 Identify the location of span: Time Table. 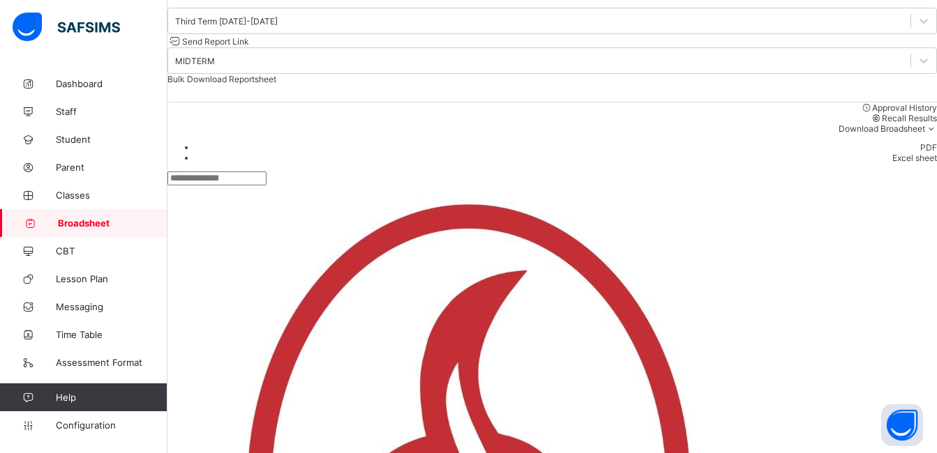
(112, 335).